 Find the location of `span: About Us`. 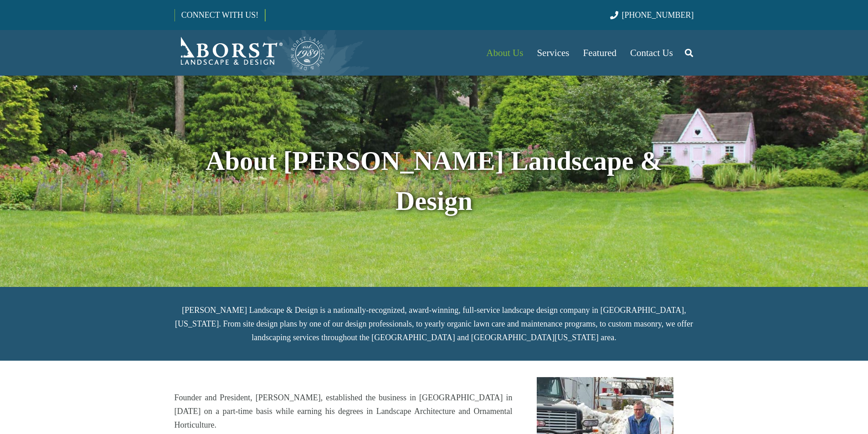

span: About Us is located at coordinates (505, 53).